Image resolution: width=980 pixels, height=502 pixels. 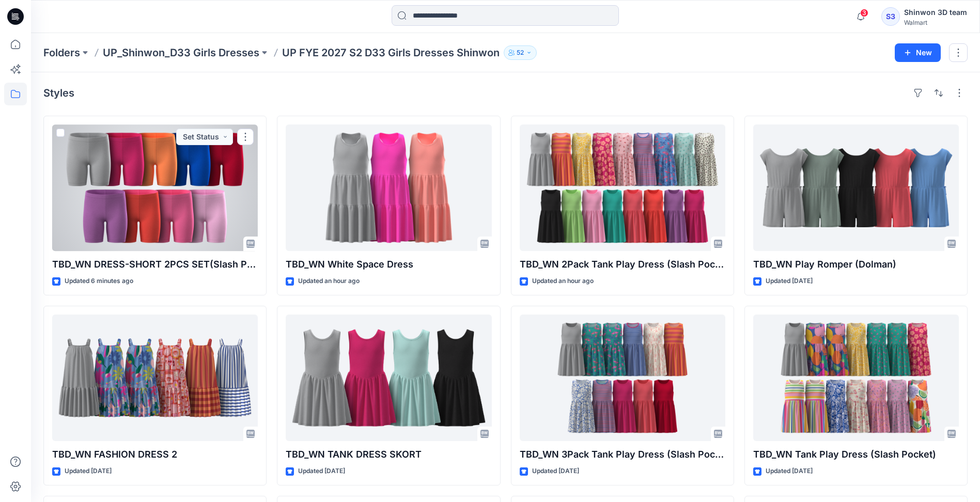 What do you see at coordinates (62, 53) in the screenshot?
I see `p: Folders` at bounding box center [62, 53].